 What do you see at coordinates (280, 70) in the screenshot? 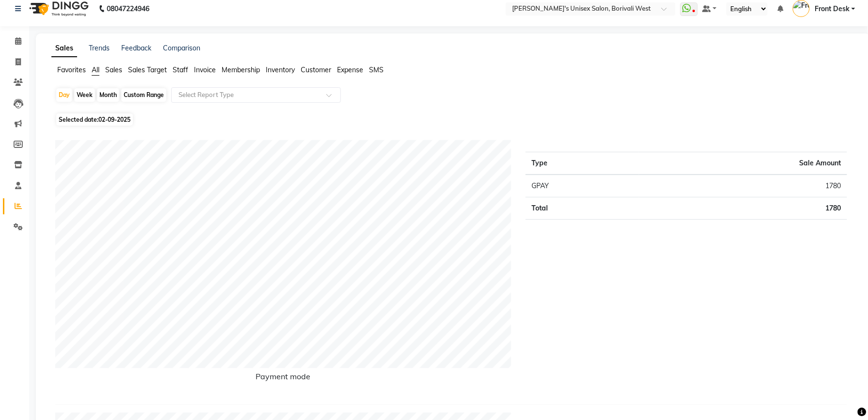
I see `span: Inventory` at bounding box center [280, 70].